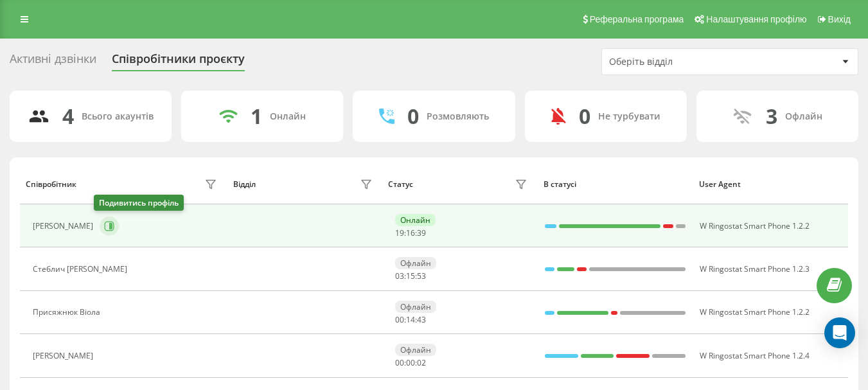 This screenshot has width=868, height=390. Describe the element at coordinates (839, 333) in the screenshot. I see `div: Open Intercom Messenger` at that location.